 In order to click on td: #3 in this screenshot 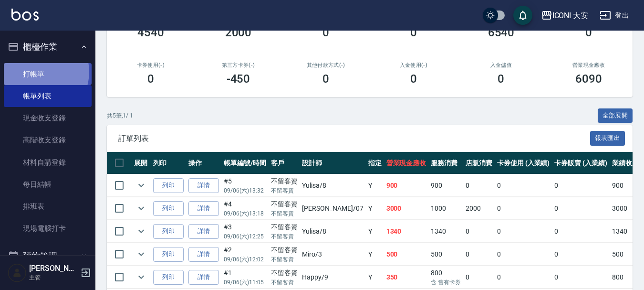, I will do `click(245, 231)`.